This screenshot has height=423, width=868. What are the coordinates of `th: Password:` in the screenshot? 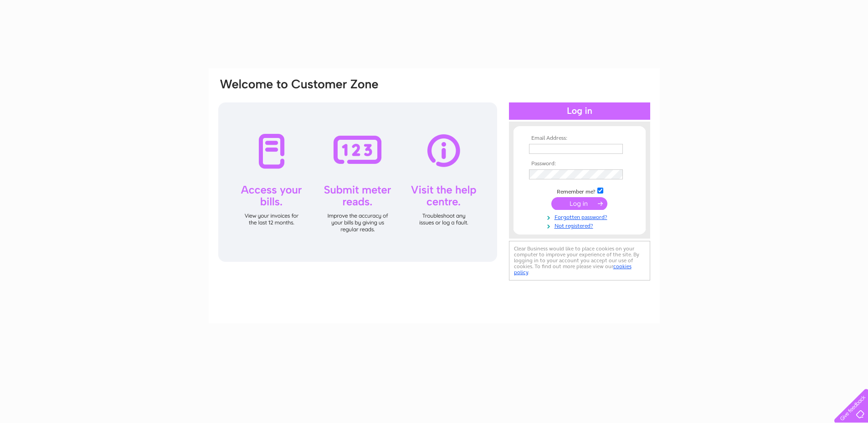 It's located at (579, 164).